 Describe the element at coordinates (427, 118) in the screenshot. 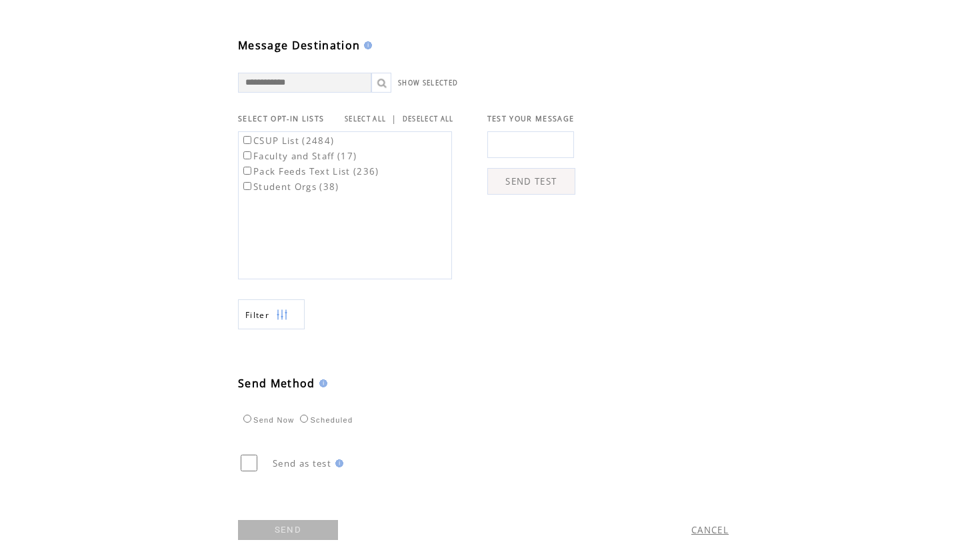

I see `a: DESELECT ALL` at that location.